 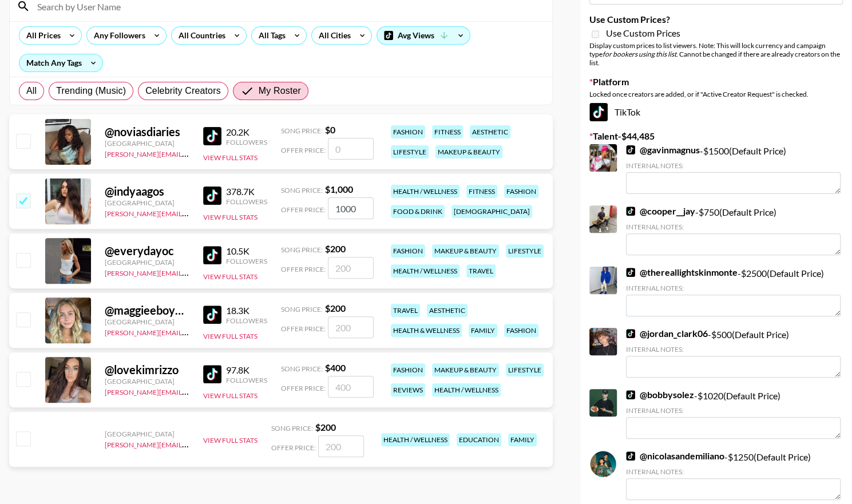 I want to click on div: health & wellness, so click(x=426, y=330).